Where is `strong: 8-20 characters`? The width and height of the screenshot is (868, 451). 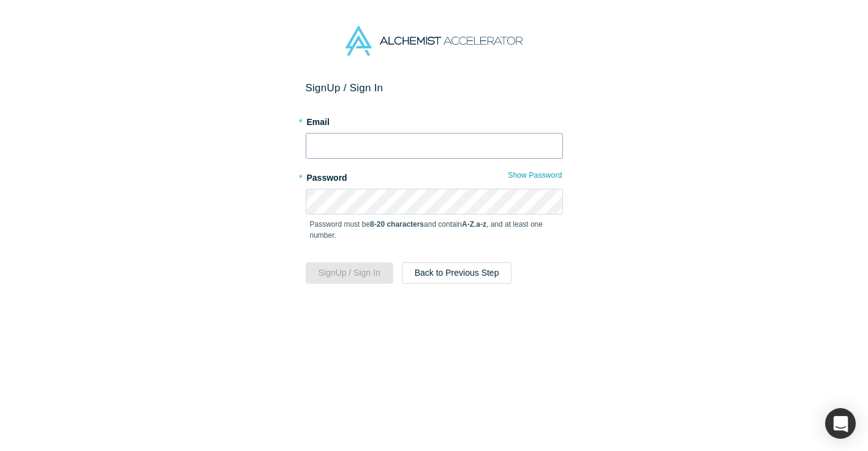
strong: 8-20 characters is located at coordinates (397, 224).